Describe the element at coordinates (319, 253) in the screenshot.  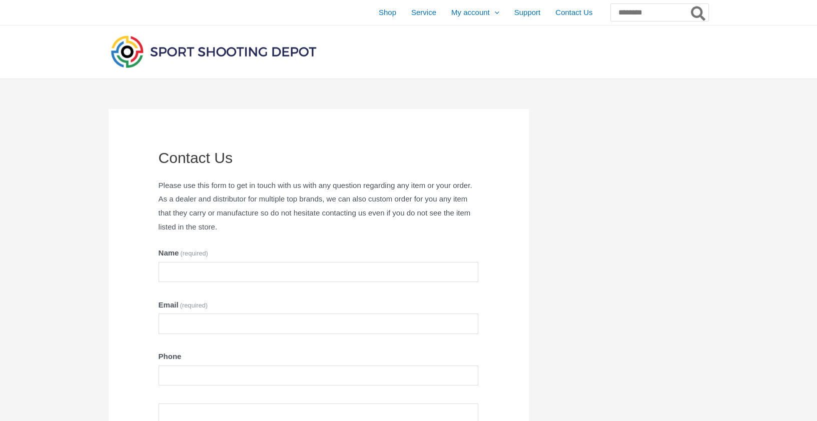
I see `label: Name` at that location.